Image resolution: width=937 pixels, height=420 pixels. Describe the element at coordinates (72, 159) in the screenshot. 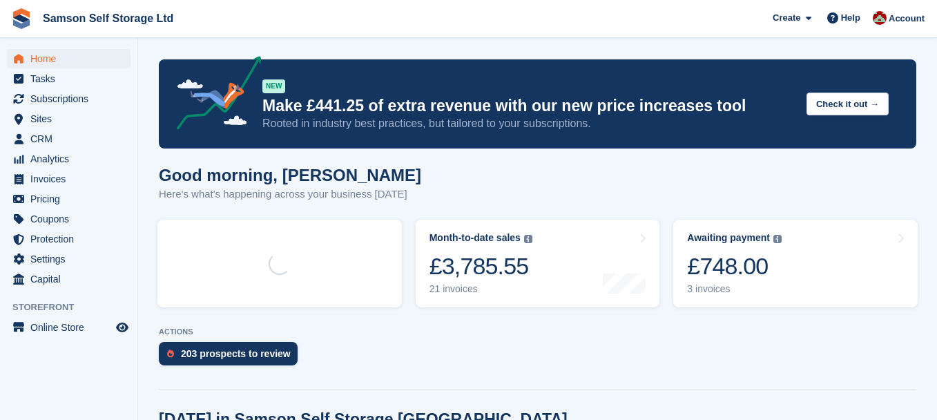

I see `span: Analytics` at that location.